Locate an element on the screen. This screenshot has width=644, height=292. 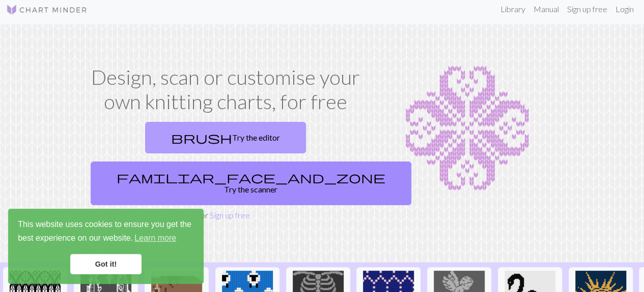
a: Try the scanner is located at coordinates (251, 183).